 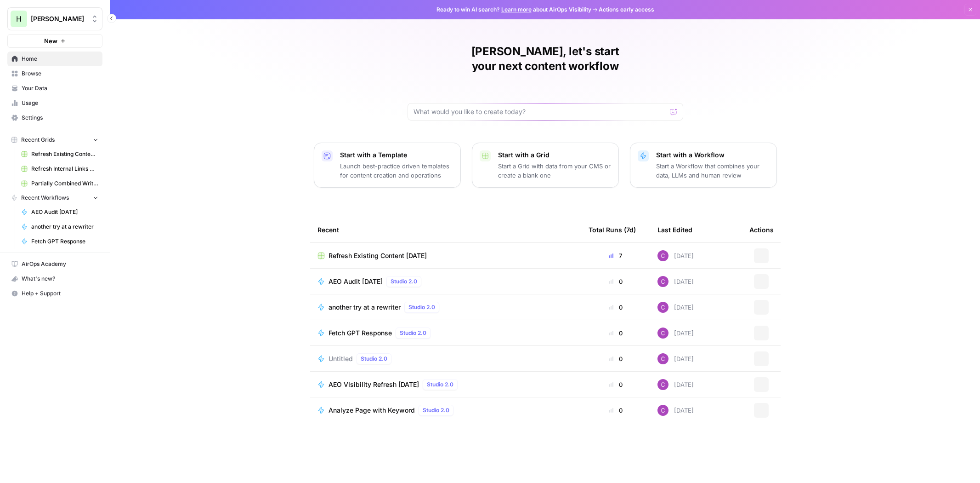 What do you see at coordinates (60, 59) in the screenshot?
I see `span: Home` at bounding box center [60, 59].